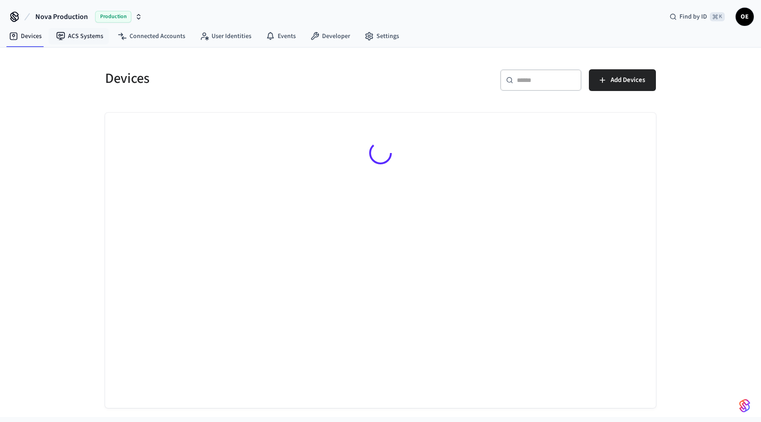 The width and height of the screenshot is (761, 422). What do you see at coordinates (744, 17) in the screenshot?
I see `span: OE` at bounding box center [744, 17].